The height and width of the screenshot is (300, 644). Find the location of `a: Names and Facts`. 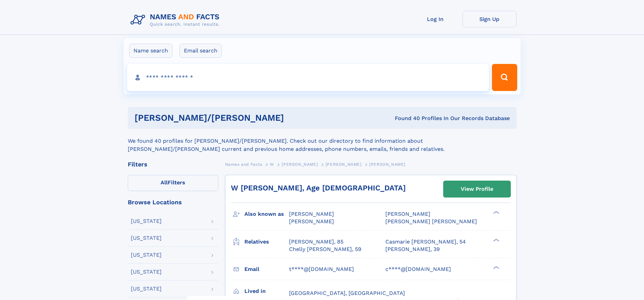

a: Names and Facts is located at coordinates (244, 164).